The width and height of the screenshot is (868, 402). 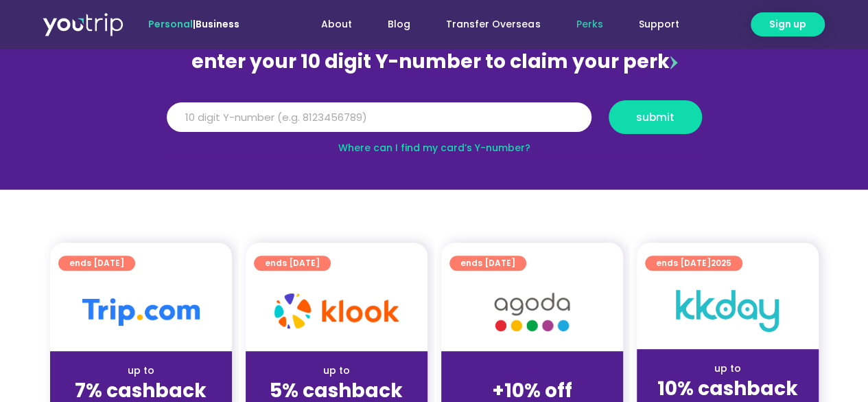 I want to click on a: Sign up, so click(x=788, y=24).